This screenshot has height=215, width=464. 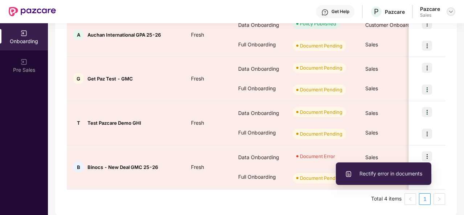 I want to click on div: A, so click(x=78, y=35).